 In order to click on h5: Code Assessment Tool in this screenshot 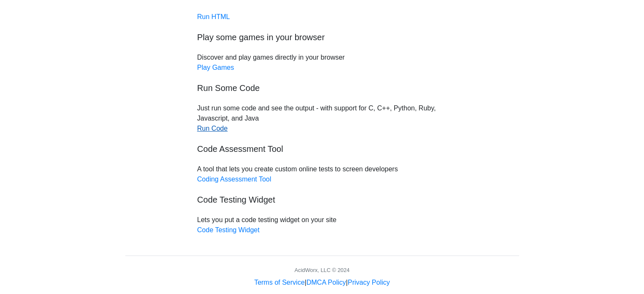, I will do `click(322, 149)`.